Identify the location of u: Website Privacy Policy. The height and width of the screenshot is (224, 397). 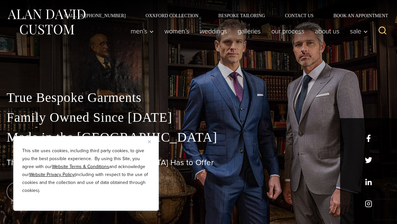
(52, 175).